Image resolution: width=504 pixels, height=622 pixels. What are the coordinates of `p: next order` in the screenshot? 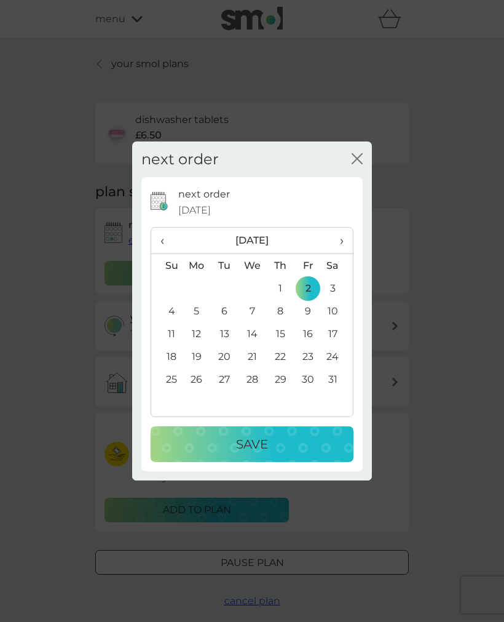 It's located at (204, 194).